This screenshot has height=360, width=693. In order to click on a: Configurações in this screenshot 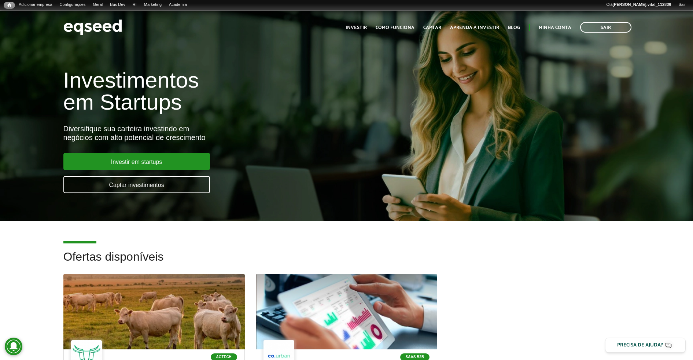, I will do `click(73, 5)`.